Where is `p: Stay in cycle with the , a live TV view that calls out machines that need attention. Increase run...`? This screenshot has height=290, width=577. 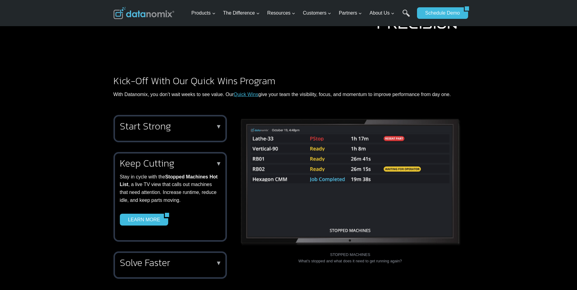
p: Stay in cycle with the , a live TV view that calls out machines that need attention. Increase run... is located at coordinates (169, 189).